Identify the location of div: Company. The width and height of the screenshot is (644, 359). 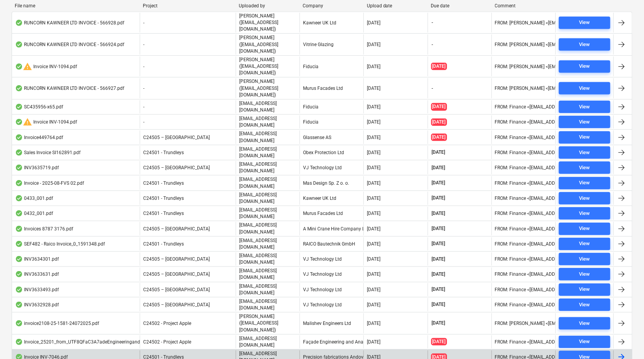
(331, 6).